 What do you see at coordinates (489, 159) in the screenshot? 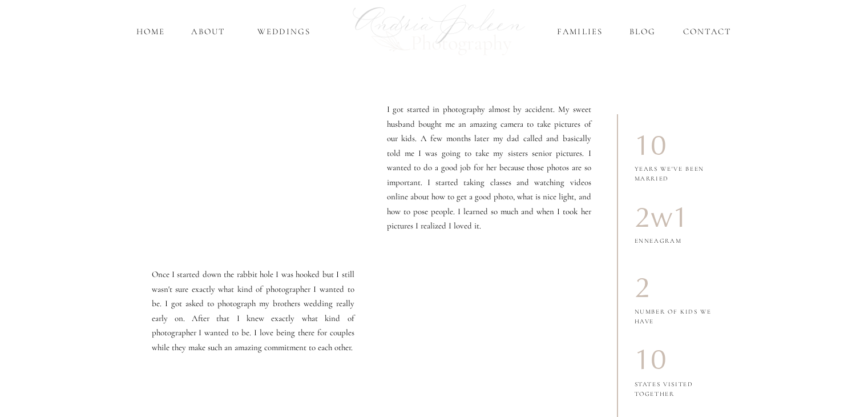
I see `p: I got started in photography almost by accident. My sweet husband bought me an amazing camera to ...` at bounding box center [489, 159].